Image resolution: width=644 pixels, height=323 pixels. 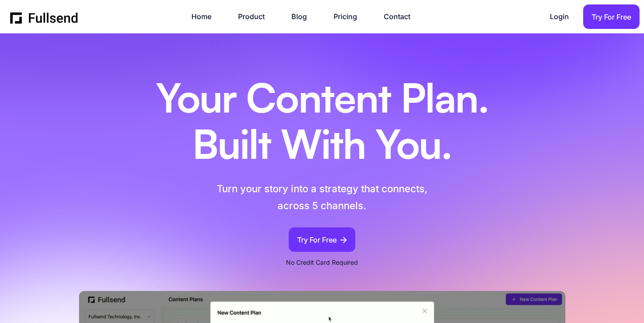 What do you see at coordinates (303, 16) in the screenshot?
I see `a: Blog` at bounding box center [303, 16].